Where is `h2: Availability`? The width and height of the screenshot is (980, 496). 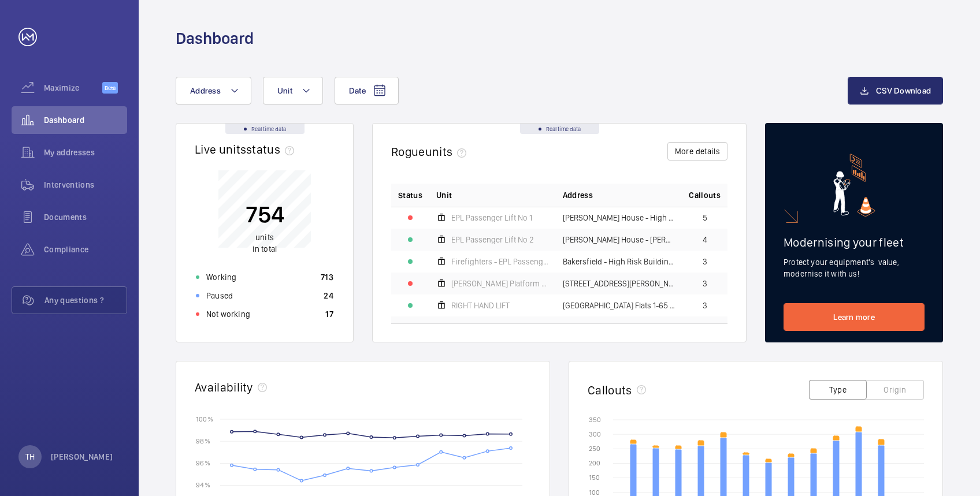
h2: Availability is located at coordinates (224, 387).